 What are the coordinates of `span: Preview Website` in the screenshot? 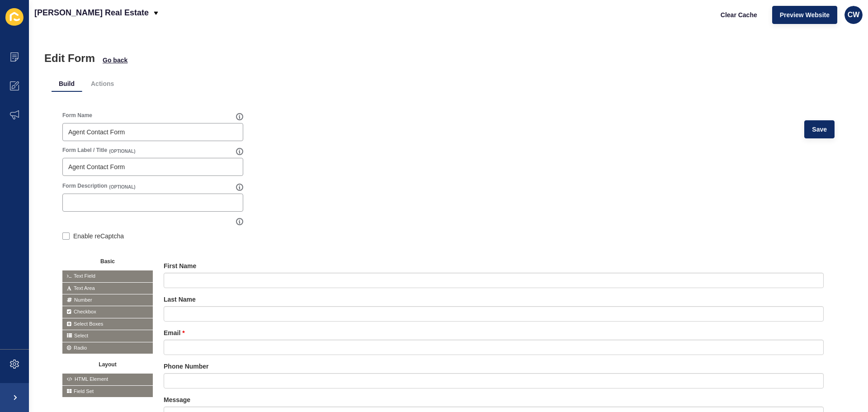 It's located at (805, 15).